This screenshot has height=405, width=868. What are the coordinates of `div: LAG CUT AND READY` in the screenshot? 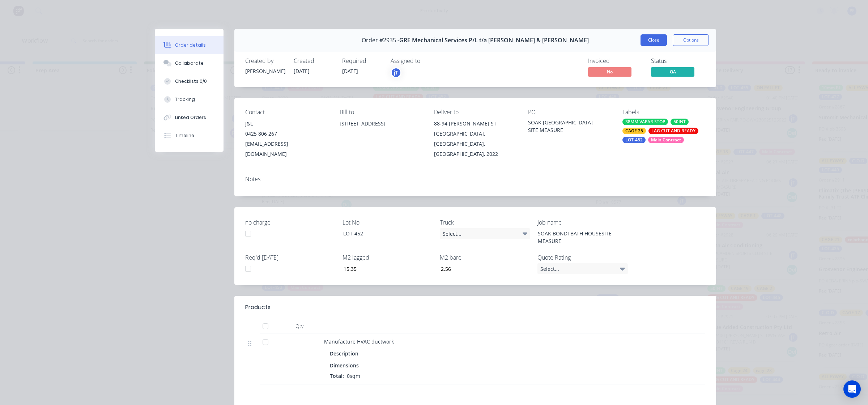 It's located at (673, 131).